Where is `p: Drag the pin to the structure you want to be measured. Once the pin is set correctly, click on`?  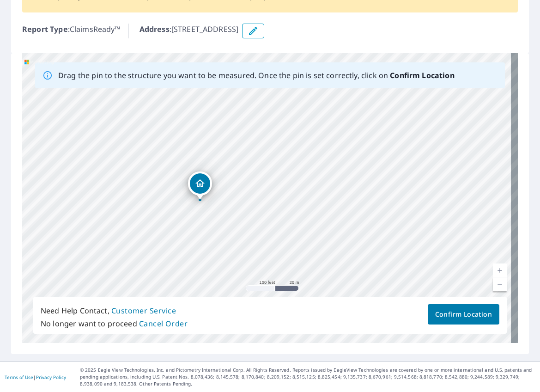 p: Drag the pin to the structure you want to be measured. Once the pin is set correctly, click on is located at coordinates (257, 75).